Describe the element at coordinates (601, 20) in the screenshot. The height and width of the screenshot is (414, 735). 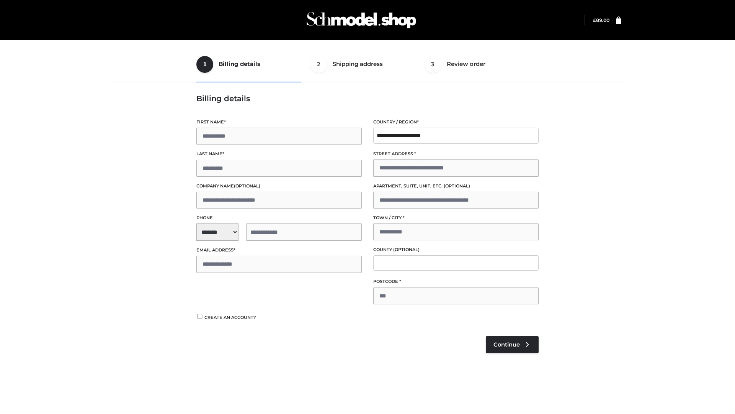
I see `a: £89.00` at that location.